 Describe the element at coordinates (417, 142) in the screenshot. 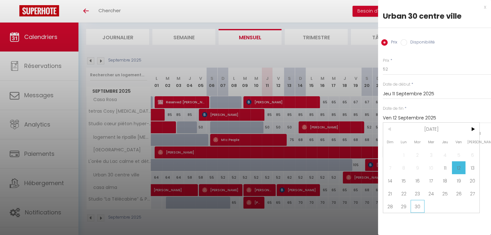

I see `span: Mar` at that location.